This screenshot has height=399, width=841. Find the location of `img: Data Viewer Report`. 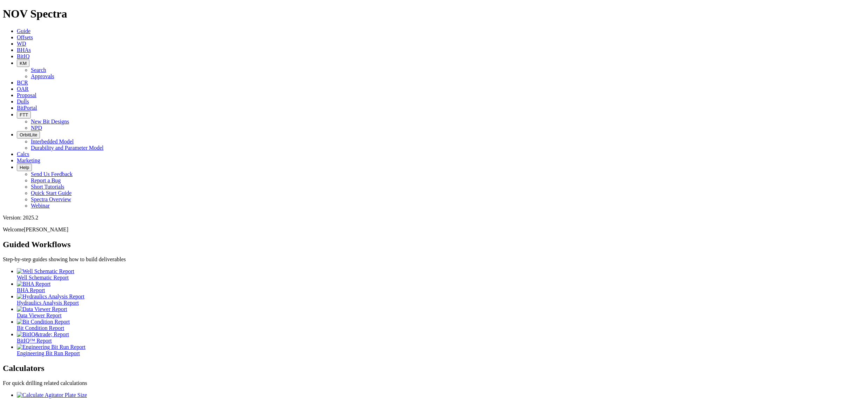

img: Data Viewer Report is located at coordinates (42, 309).